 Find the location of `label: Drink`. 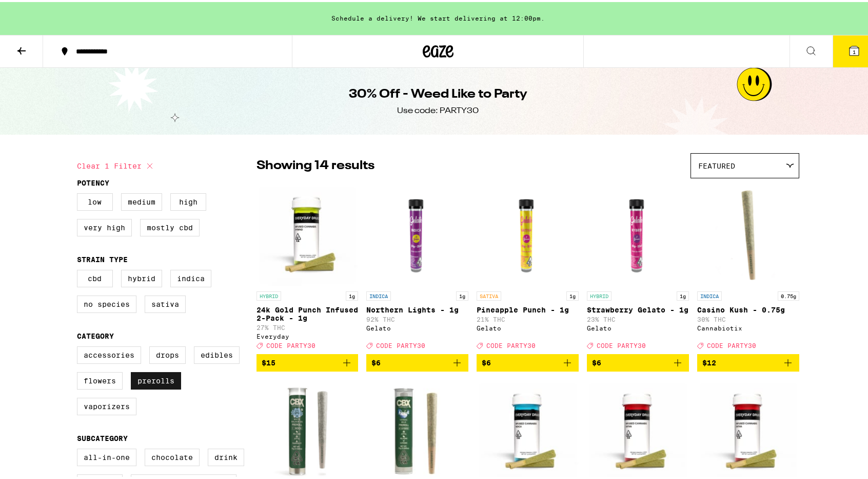

label: Drink is located at coordinates (226, 455).